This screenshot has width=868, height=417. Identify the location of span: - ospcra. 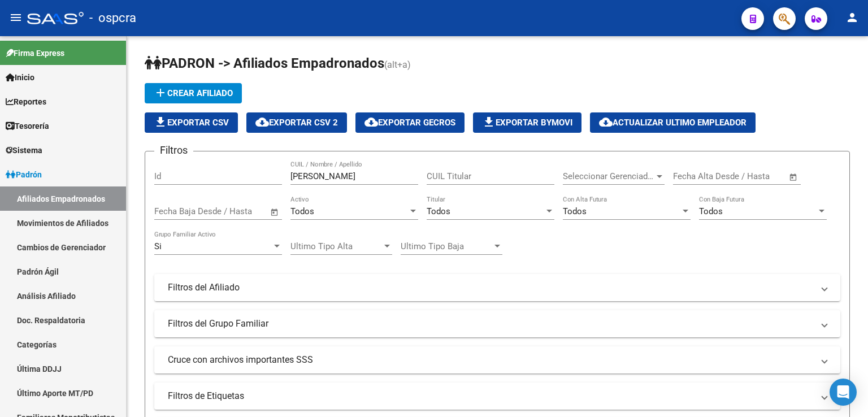
(113, 18).